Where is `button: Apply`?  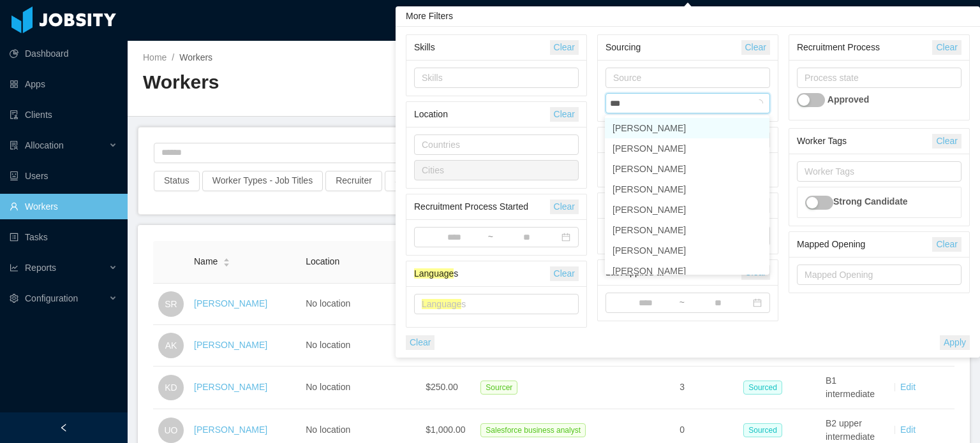 button: Apply is located at coordinates (955, 343).